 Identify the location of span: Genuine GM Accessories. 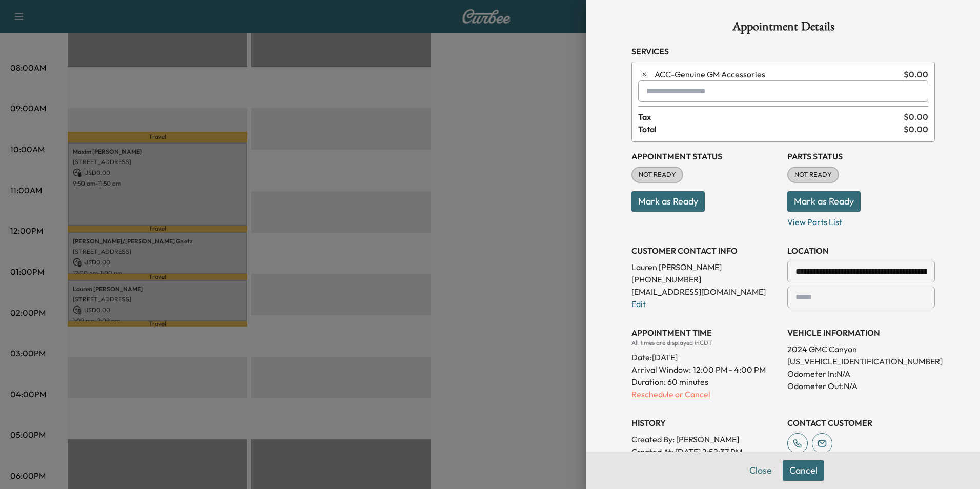
(777, 74).